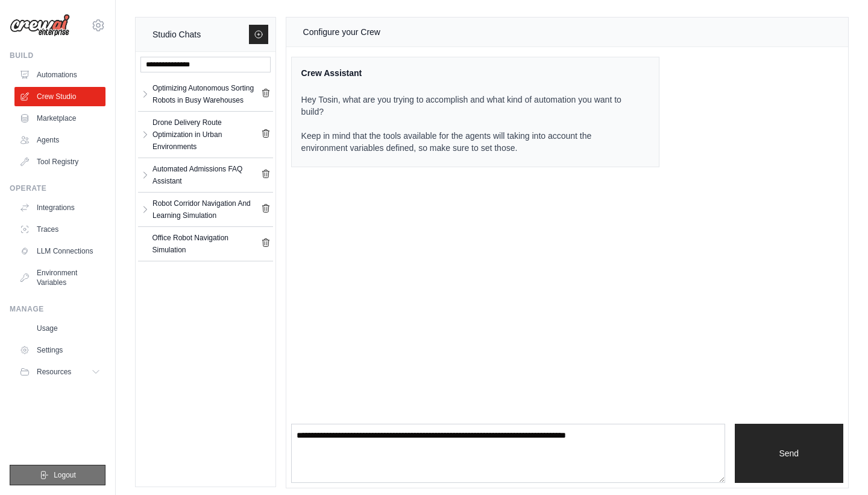  I want to click on button: Resources, so click(59, 372).